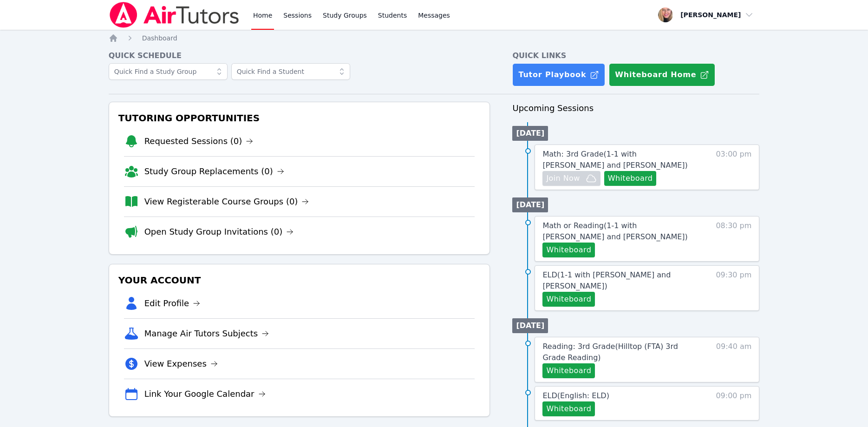 The width and height of the screenshot is (868, 427). What do you see at coordinates (571, 178) in the screenshot?
I see `button: Join Now` at bounding box center [571, 178].